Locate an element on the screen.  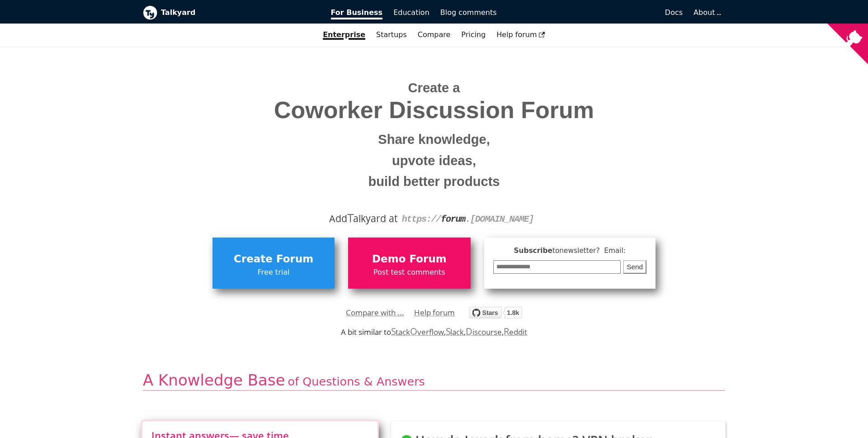
a: Reddit is located at coordinates (516, 331).